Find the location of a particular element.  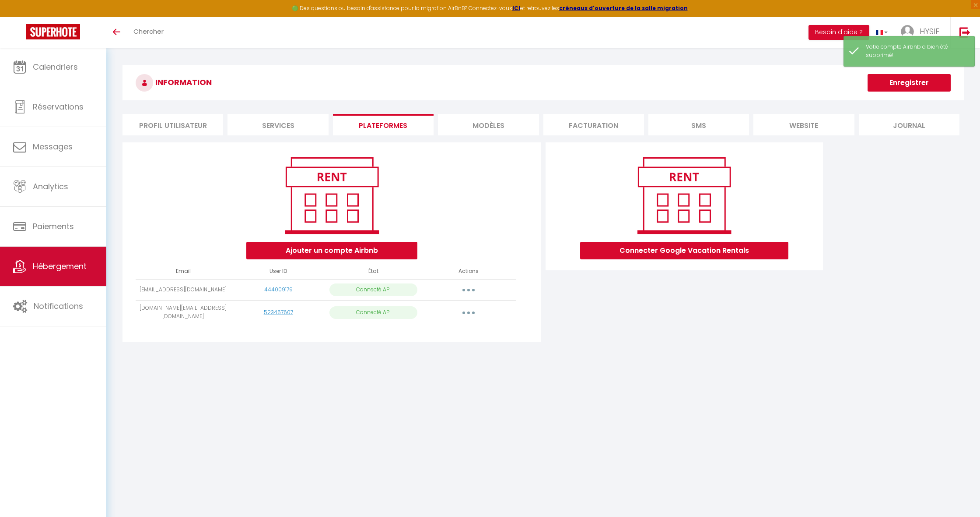

button: Connecter Google Vacation Rentals is located at coordinates (684, 250).